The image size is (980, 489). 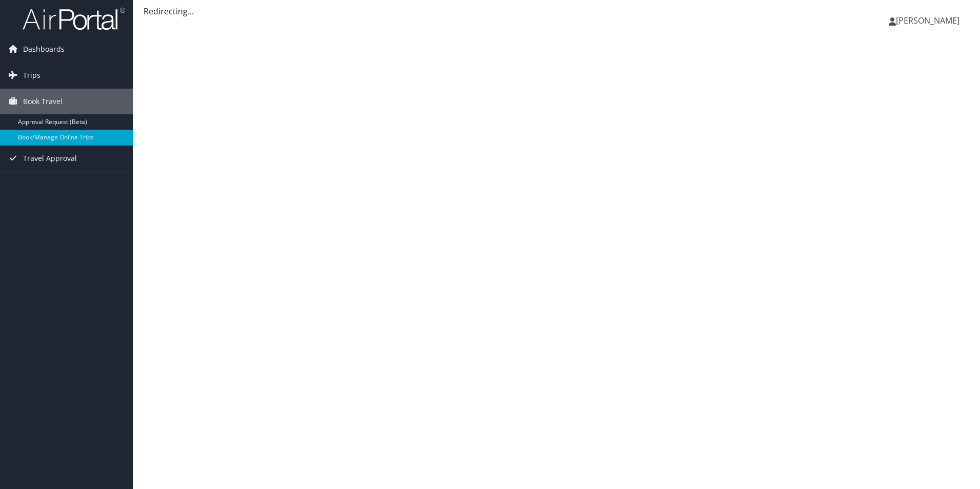 I want to click on span: Book Travel, so click(x=43, y=101).